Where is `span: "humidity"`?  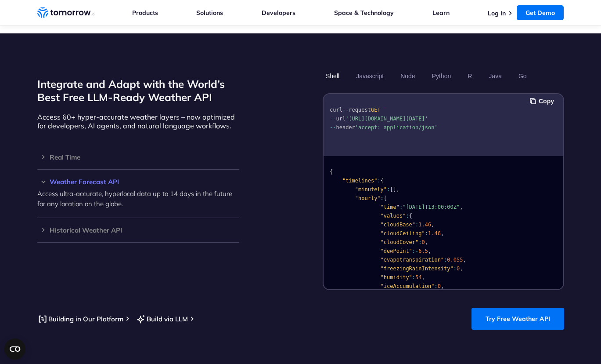 span: "humidity" is located at coordinates (396, 277).